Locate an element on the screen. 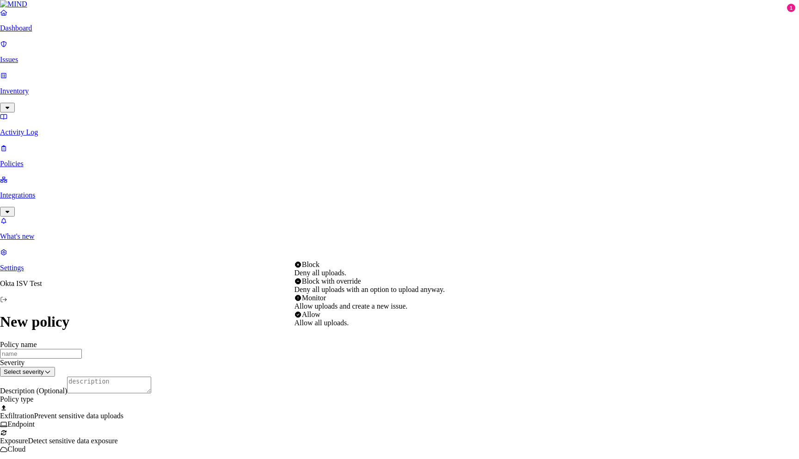  span: Allow all uploads. is located at coordinates (322, 322).